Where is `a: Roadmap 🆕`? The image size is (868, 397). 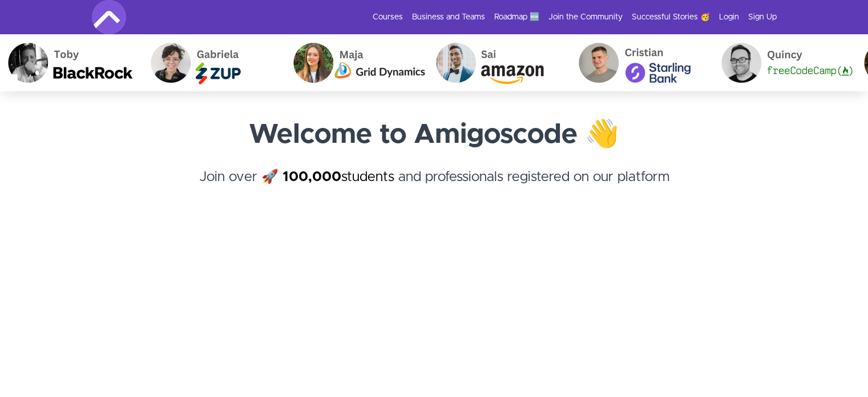 a: Roadmap 🆕 is located at coordinates (517, 18).